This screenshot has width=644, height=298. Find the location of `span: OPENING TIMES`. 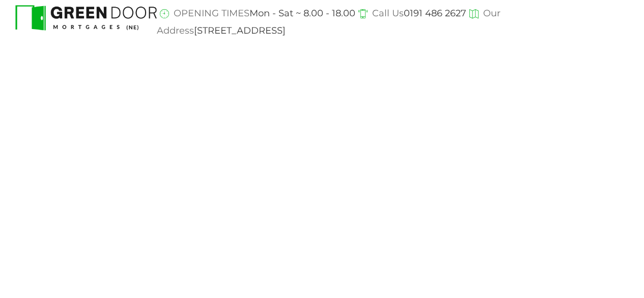

span: OPENING TIMES is located at coordinates (212, 14).